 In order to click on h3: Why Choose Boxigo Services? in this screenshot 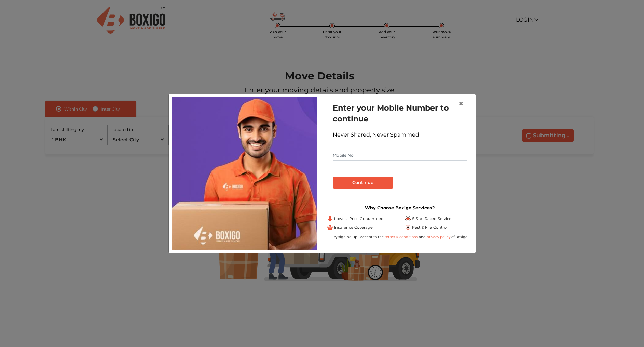, I will do `click(400, 207)`.